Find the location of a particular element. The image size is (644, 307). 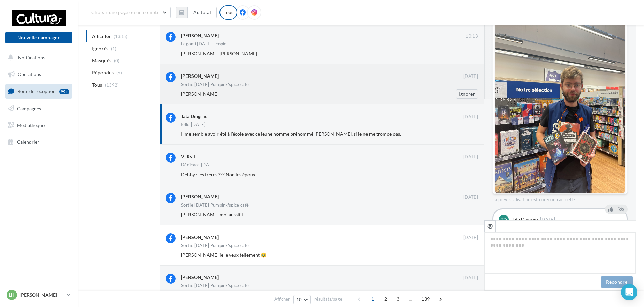

div: La prévisualisation est non-contractuelle is located at coordinates (560, 199).